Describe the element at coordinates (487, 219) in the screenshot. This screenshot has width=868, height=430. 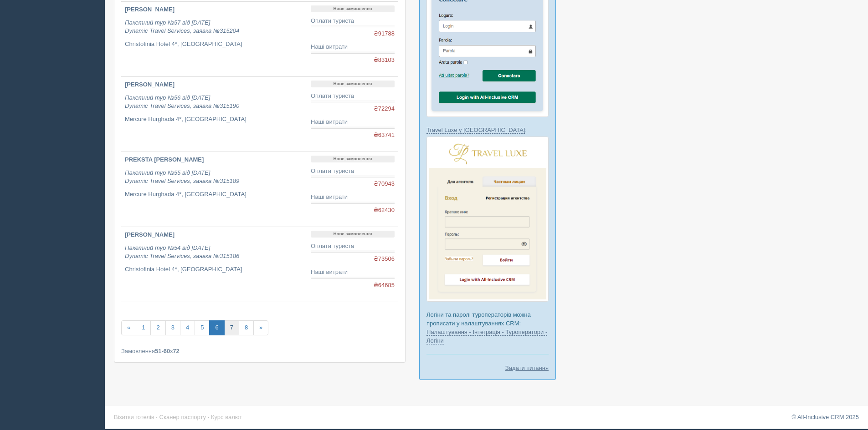
I see `img: travel-luxe-%D0%BB%D0%BE%D0%B3%D0%B8%D0%BD-%D1%87%D0%B5%D1%80%D0%B5%D0%B7-%D1%81%D1%80%D0%BC-%D0%...` at that location.